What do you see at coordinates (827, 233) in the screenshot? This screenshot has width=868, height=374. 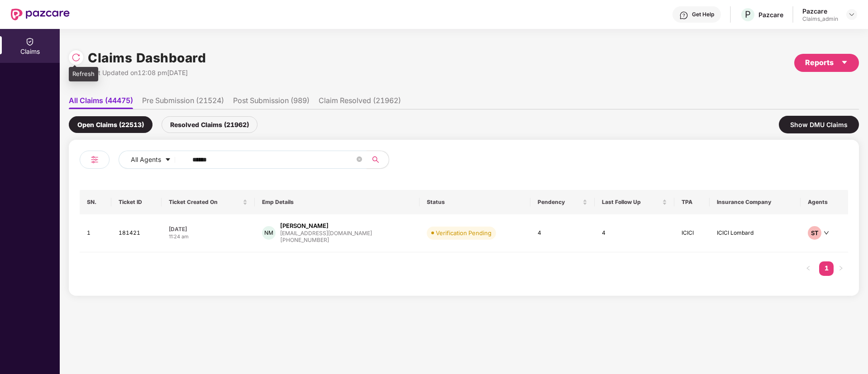 I see `span: down` at bounding box center [827, 233].